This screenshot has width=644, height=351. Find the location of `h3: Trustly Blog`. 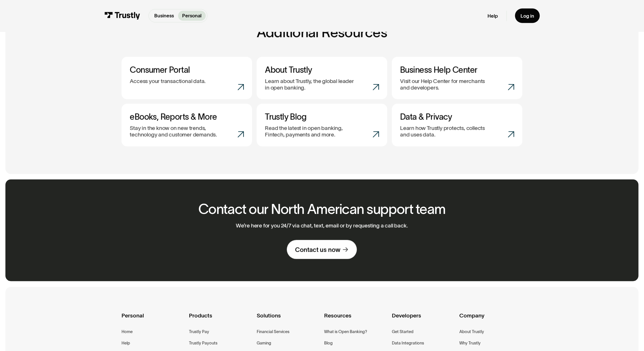

h3: Trustly Blog is located at coordinates (322, 117).